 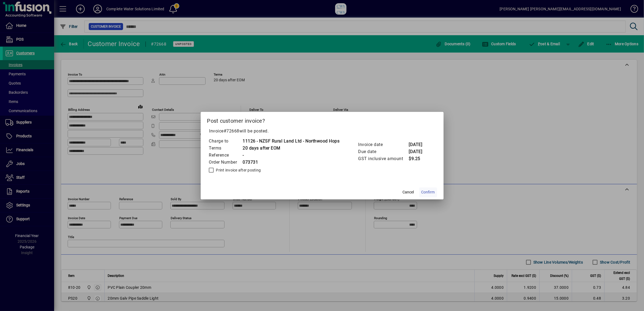 What do you see at coordinates (231, 131) in the screenshot?
I see `span: #72668` at bounding box center [231, 131].